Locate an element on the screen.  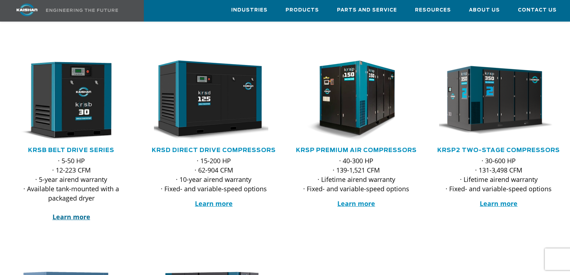
span: About Us is located at coordinates (484, 10).